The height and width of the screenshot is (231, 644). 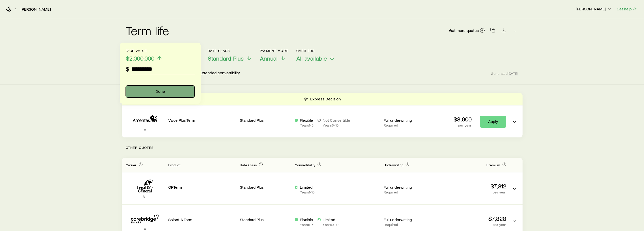 What do you see at coordinates (315, 51) in the screenshot?
I see `p: Carriers` at bounding box center [315, 51].